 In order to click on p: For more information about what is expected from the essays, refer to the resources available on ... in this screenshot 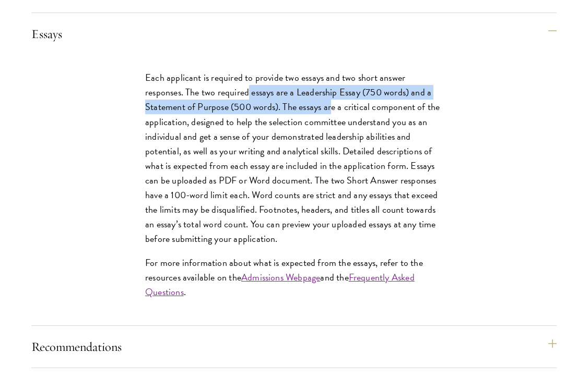, I will do `click(294, 278)`.